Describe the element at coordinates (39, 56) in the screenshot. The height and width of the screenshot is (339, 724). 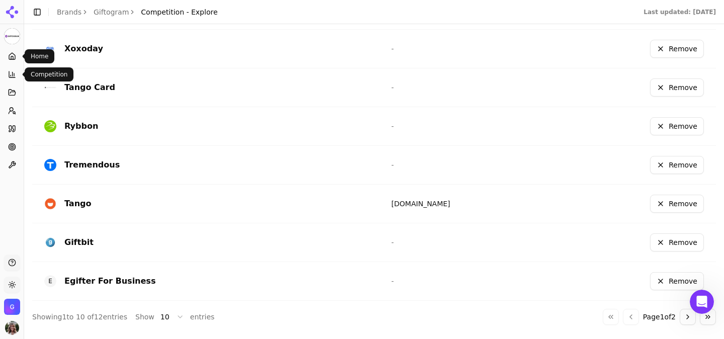
I see `div: Home` at that location.